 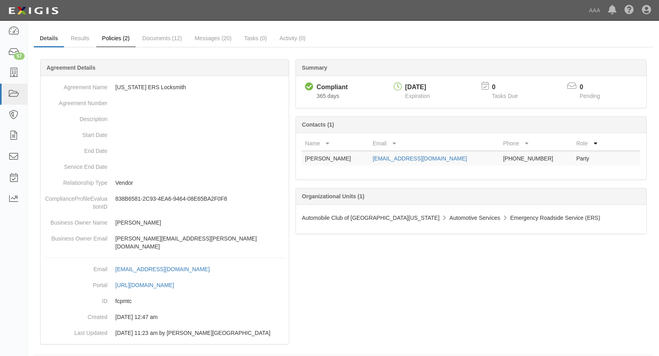 What do you see at coordinates (165, 183) in the screenshot?
I see `dd: Vendor` at bounding box center [165, 183].